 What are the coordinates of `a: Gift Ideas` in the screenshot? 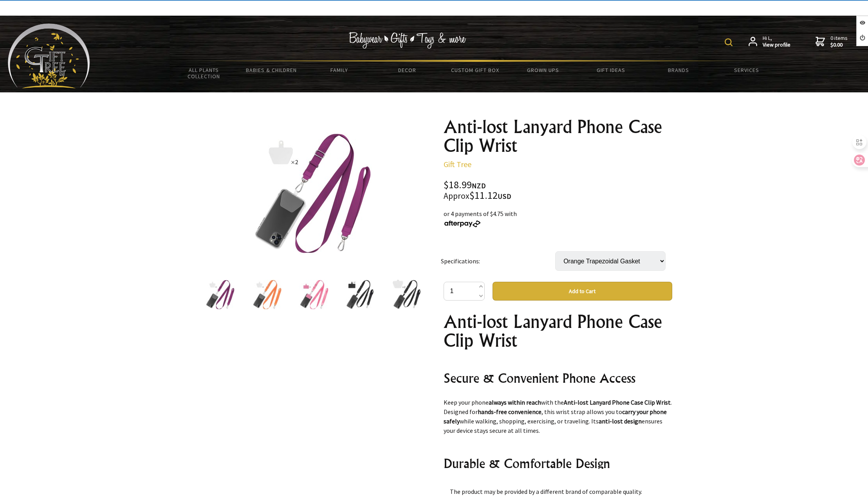 It's located at (610, 70).